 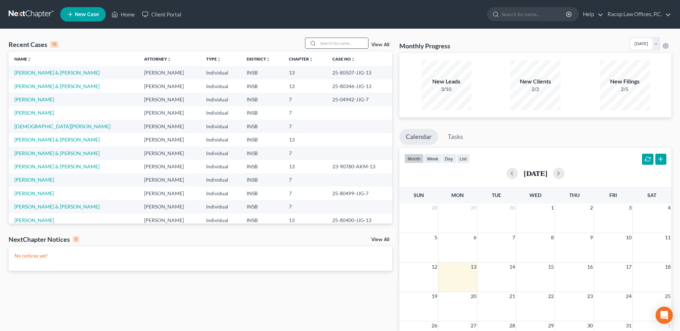 What do you see at coordinates (552, 208) in the screenshot?
I see `span: 1` at bounding box center [552, 208].